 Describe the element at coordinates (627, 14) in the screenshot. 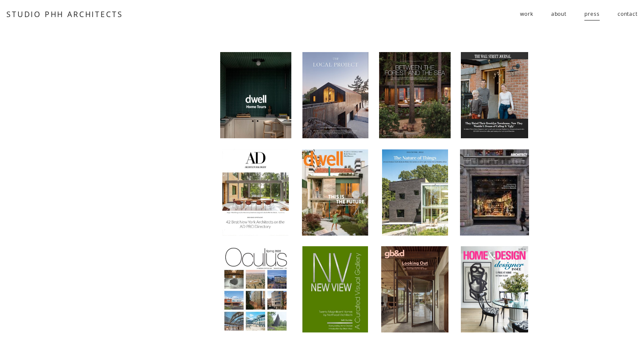

I see `a: contact` at that location.